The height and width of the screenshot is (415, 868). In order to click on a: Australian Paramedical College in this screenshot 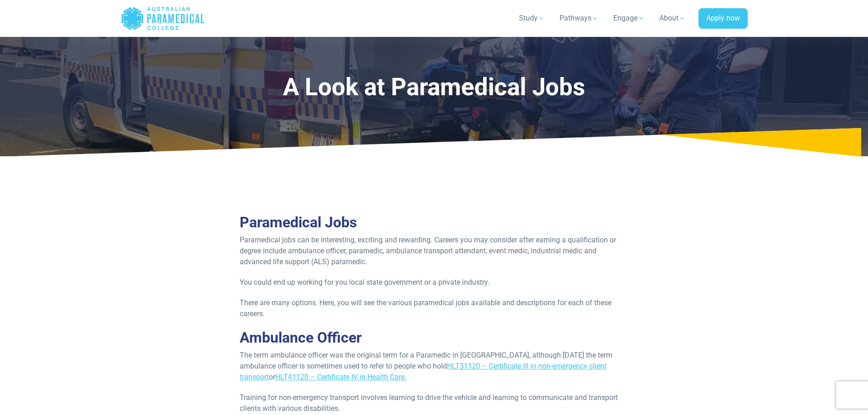, I will do `click(162, 18)`.